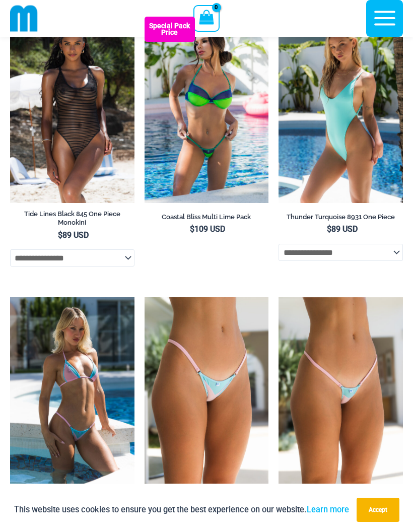 The height and width of the screenshot is (532, 413). I want to click on a: Coastal Bliss Multi Lime 3223 Underwire Top 4275 Micro 07 Coastal Bliss Multi Lime 3223 Underwire..., so click(206, 110).